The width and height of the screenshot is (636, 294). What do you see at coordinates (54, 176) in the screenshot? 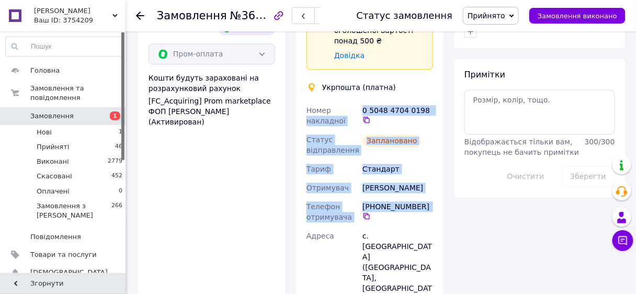
I see `span: Скасовані` at bounding box center [54, 176].